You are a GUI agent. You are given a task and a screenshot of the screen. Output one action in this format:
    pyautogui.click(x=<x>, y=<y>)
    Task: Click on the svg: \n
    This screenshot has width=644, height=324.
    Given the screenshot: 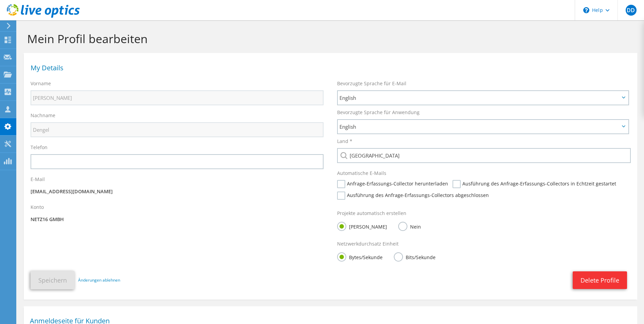 What is the action you would take?
    pyautogui.click(x=586, y=10)
    